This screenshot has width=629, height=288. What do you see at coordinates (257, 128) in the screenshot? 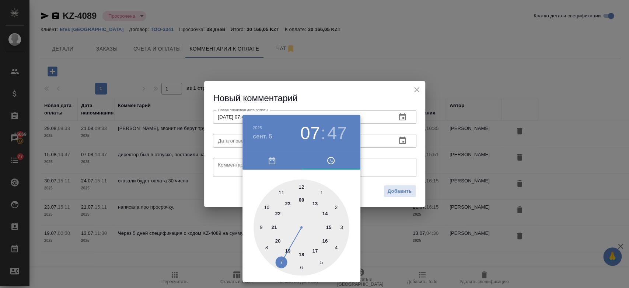
I see `button: 2025` at bounding box center [257, 128].